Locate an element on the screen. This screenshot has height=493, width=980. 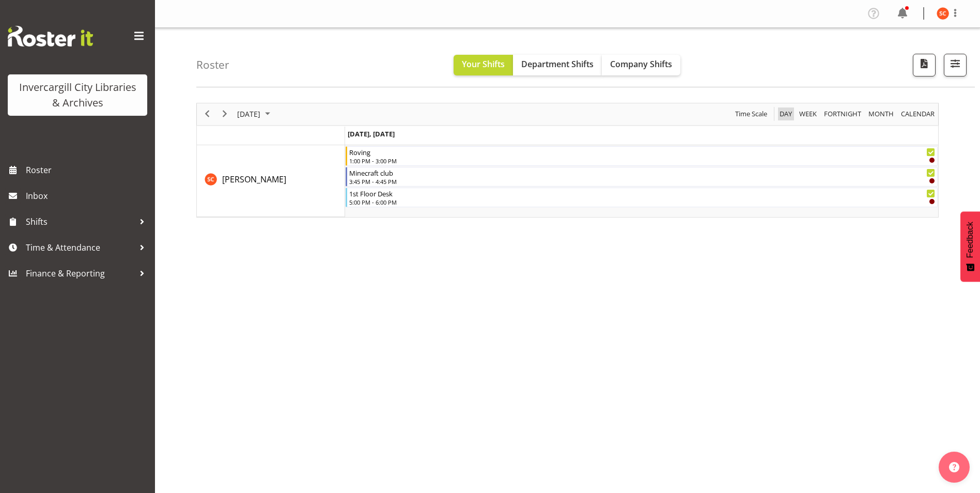
button: Company Shifts is located at coordinates (641, 65).